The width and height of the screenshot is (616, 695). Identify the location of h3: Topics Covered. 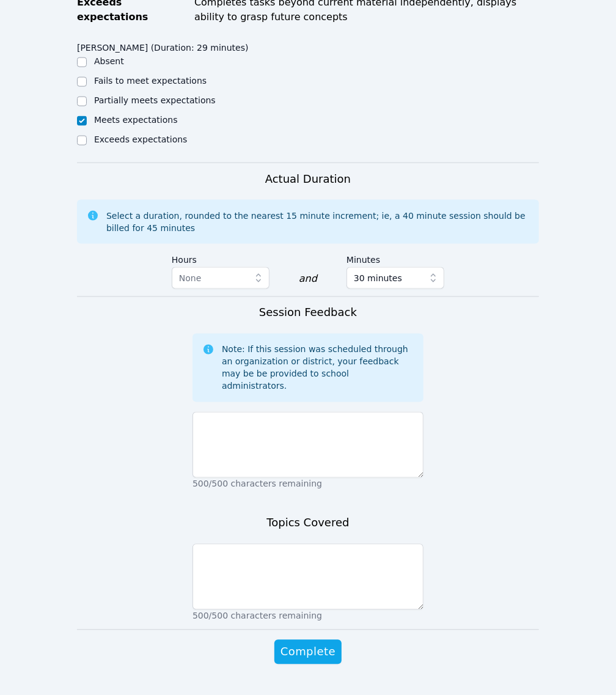
(308, 523).